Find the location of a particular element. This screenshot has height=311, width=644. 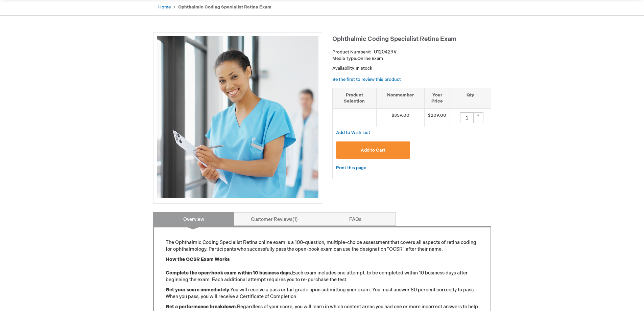

span: 1 is located at coordinates (295, 219).